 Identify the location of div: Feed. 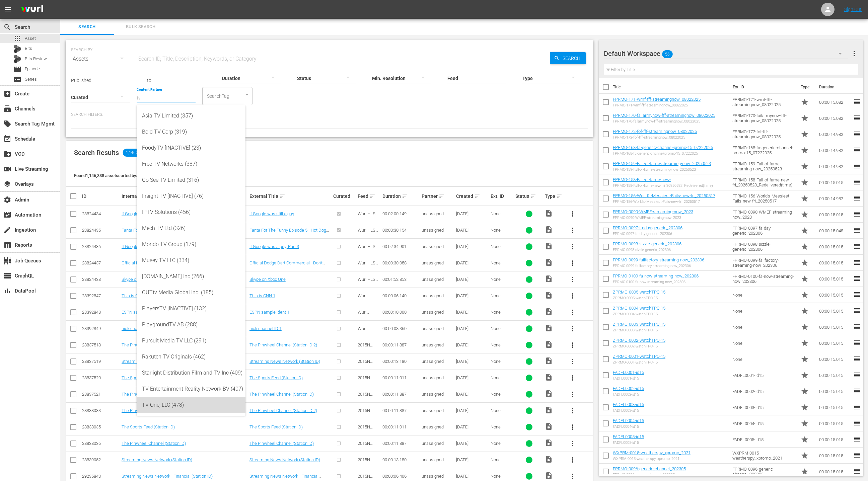
(369, 197).